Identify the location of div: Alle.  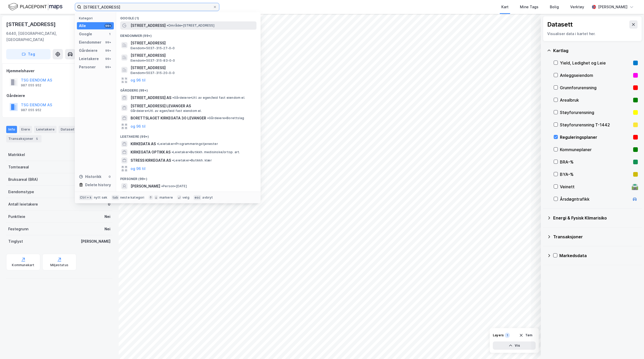
(82, 26).